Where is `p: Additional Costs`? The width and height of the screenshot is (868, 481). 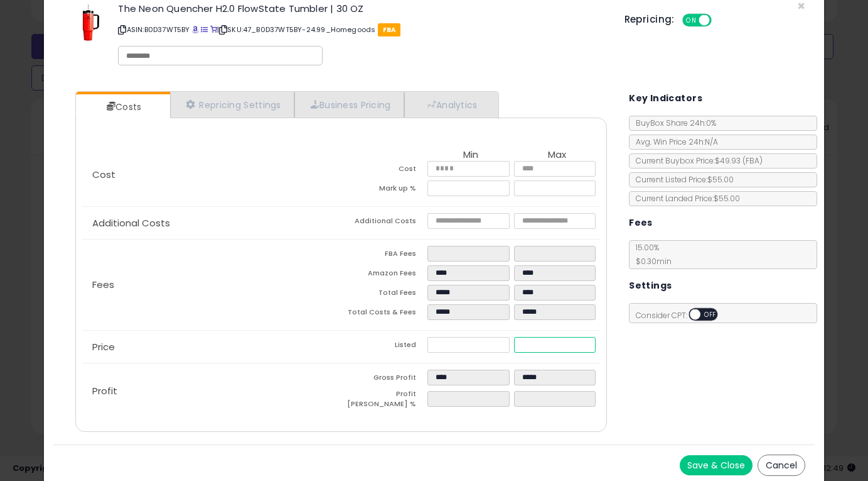
p: Additional Costs is located at coordinates (212, 223).